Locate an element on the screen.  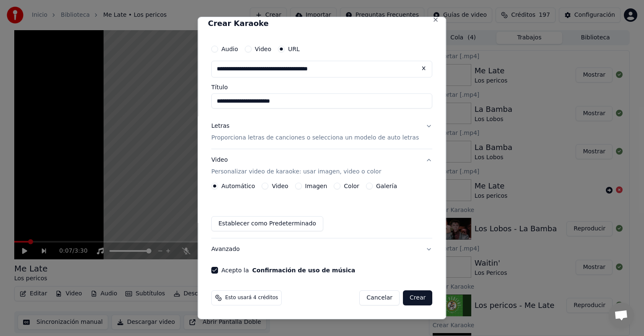
button: Establecer como Predeterminado is located at coordinates (267, 224).